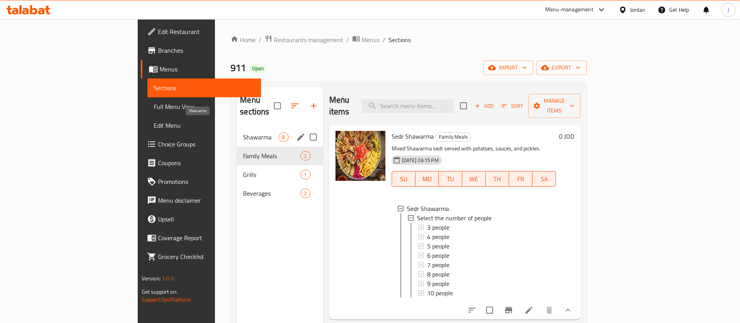 The width and height of the screenshot is (740, 323). I want to click on span: Select to update, so click(490, 310).